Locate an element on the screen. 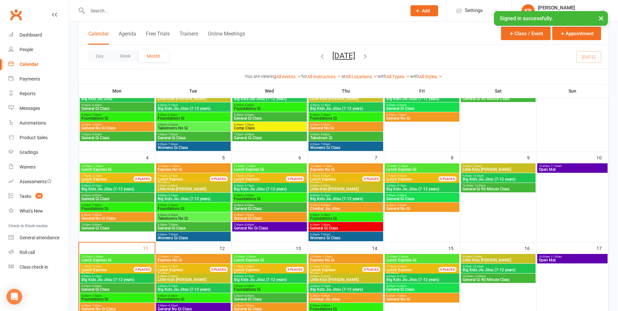 The width and height of the screenshot is (618, 311). span: - 1:15pm is located at coordinates (327, 257).